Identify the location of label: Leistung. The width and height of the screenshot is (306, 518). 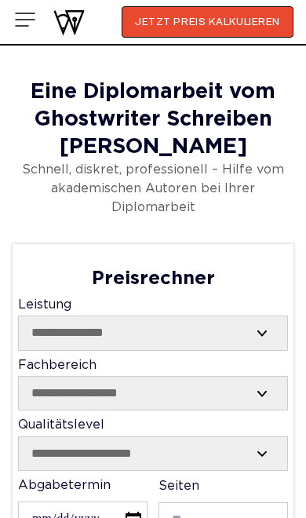
(153, 324).